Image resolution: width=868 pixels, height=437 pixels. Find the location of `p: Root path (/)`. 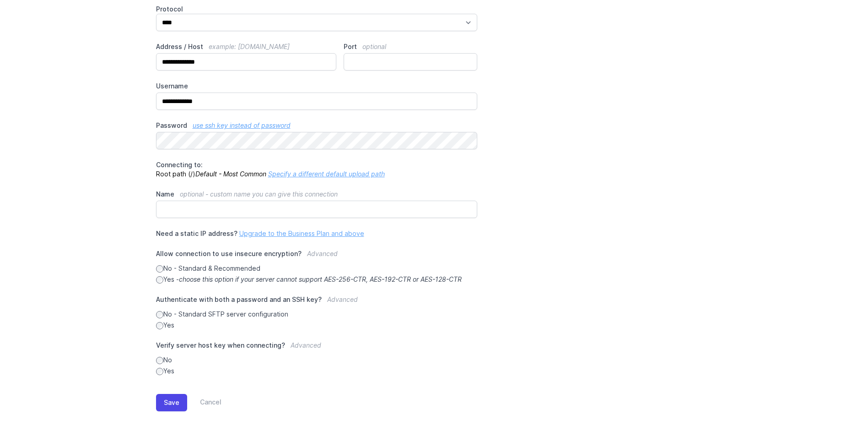

p: Root path (/) is located at coordinates (317, 170).